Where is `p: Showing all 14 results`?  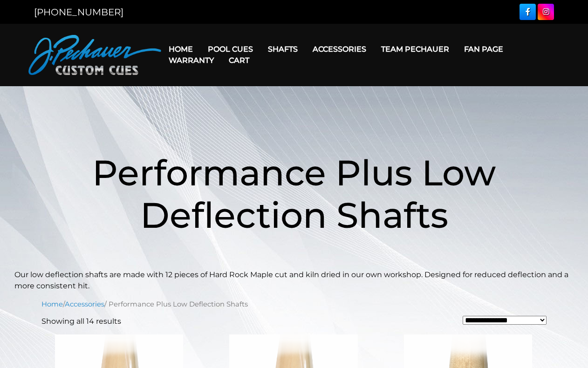 p: Showing all 14 results is located at coordinates (81, 322).